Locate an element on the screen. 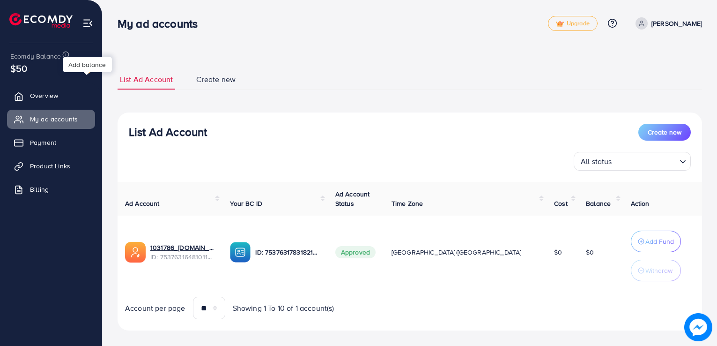  input: Search for option is located at coordinates (645, 160).